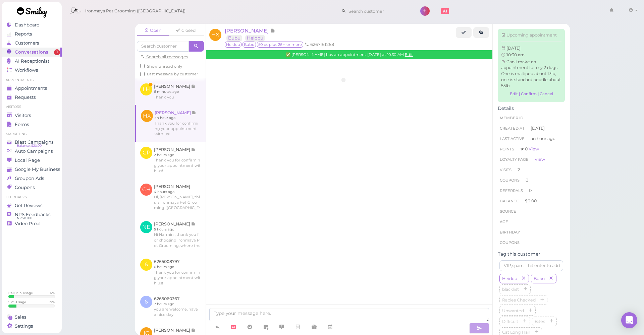 This screenshot has height=335, width=644. Describe the element at coordinates (34, 142) in the screenshot. I see `span: Blast Campaigns` at that location.